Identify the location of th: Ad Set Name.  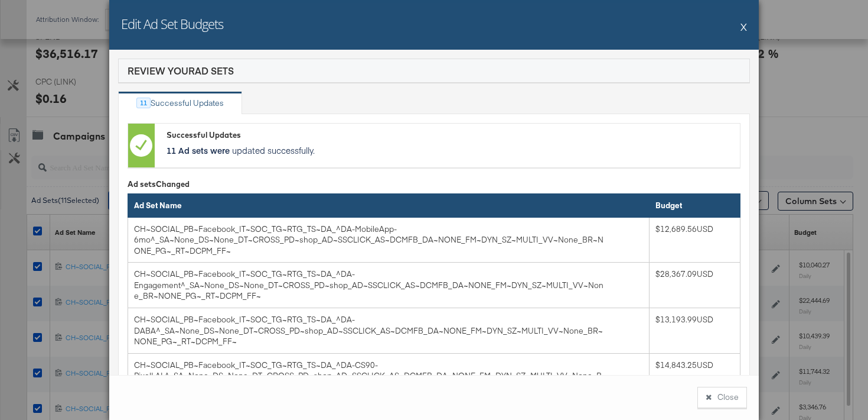
(388, 206).